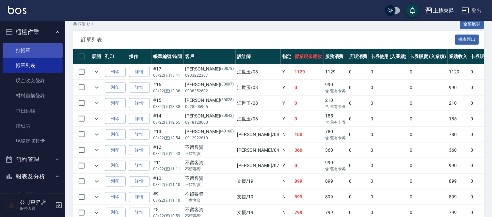 The image size is (492, 217). I want to click on a: 帳單列表, so click(33, 66).